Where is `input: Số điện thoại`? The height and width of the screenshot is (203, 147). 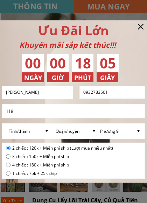 input: Số điện thoại is located at coordinates (112, 92).